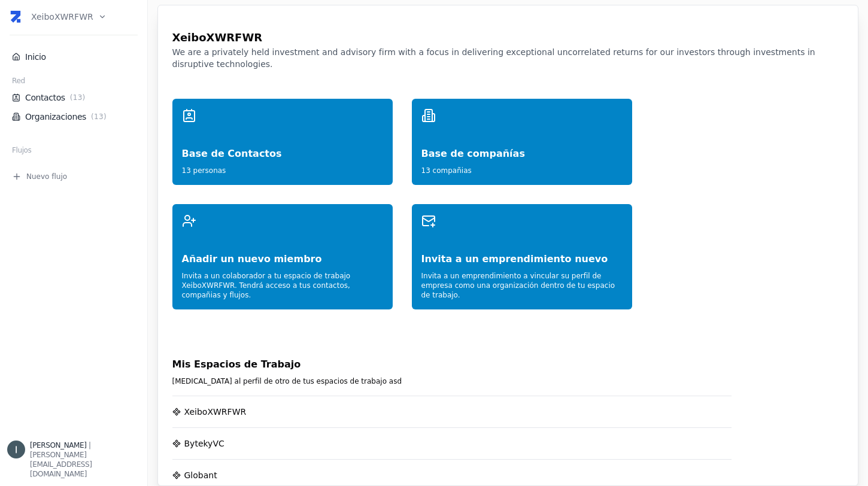 This screenshot has height=486, width=868. Describe the element at coordinates (522, 283) in the screenshot. I see `div: Invita a un emprendimiento a vincular su perfil de empresa como una organización dentro de tu esp...` at that location.